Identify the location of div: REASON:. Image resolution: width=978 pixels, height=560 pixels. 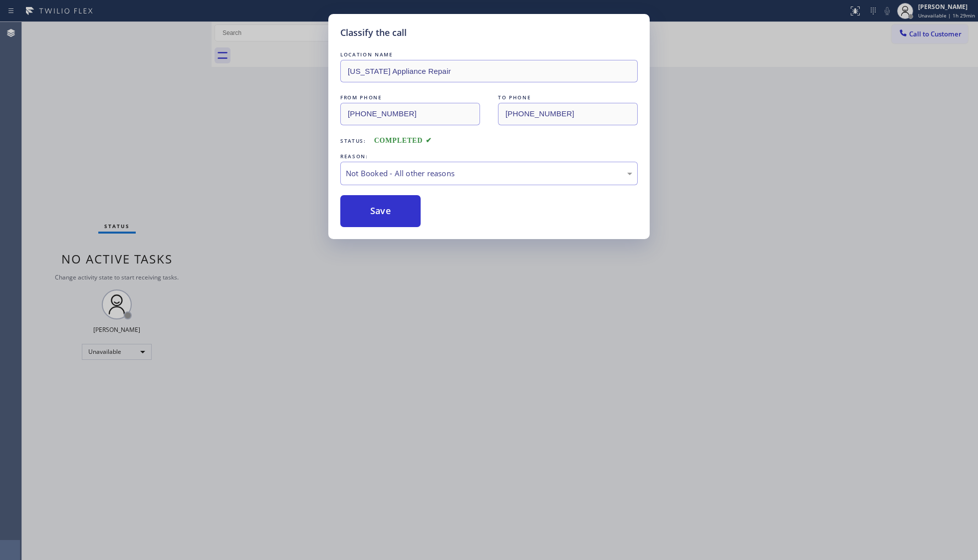
(489, 156).